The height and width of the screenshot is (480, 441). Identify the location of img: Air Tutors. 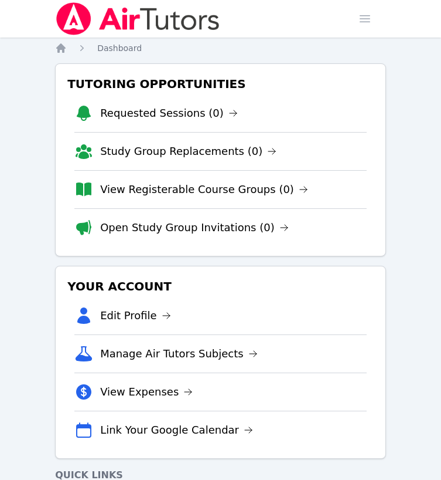
(138, 19).